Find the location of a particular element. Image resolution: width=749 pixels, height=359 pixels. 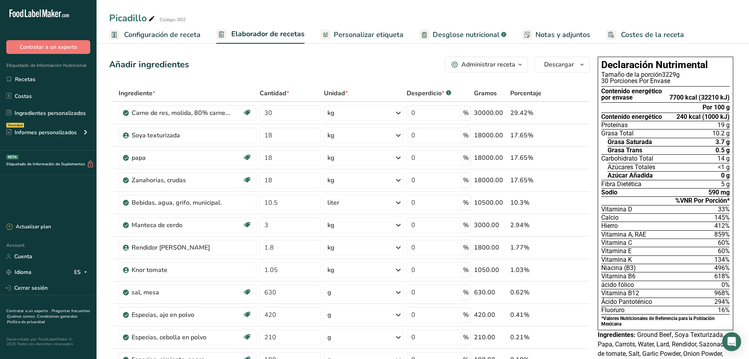

span: Desglose nutricional is located at coordinates (466, 35).